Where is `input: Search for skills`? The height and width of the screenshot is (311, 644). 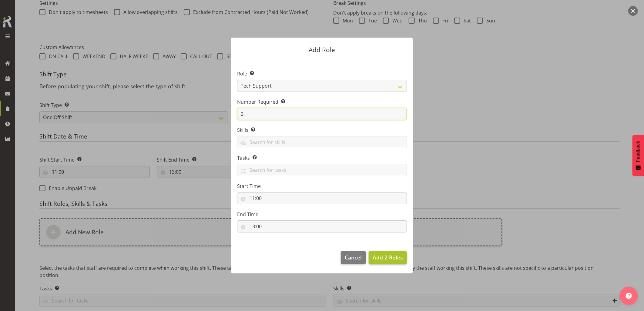
input: Search for skills is located at coordinates (322, 142).